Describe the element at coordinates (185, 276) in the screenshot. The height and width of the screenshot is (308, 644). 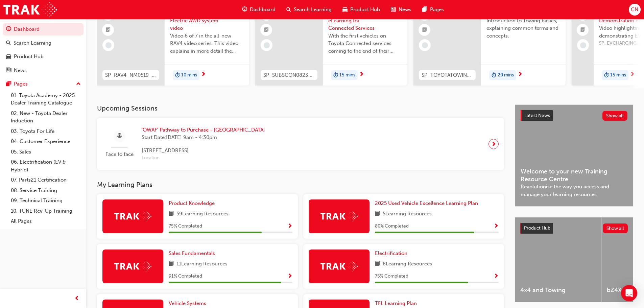
I see `span: 91 % Completed` at that location.